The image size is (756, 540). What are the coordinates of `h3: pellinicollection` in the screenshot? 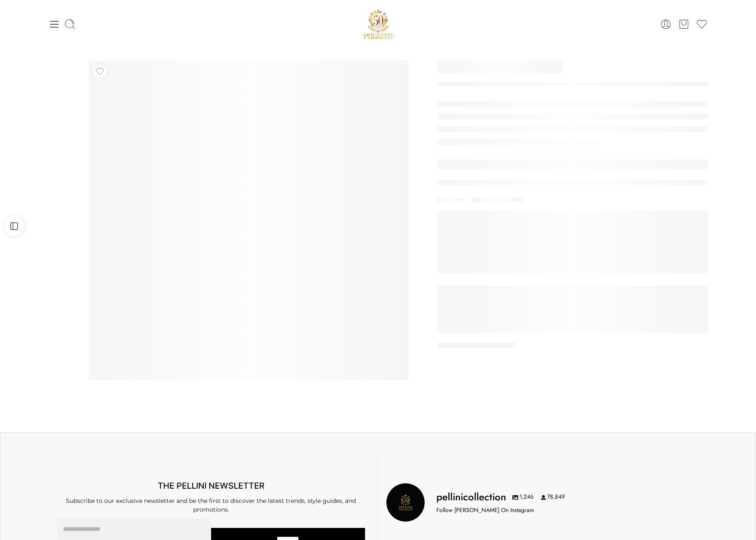 It's located at (471, 497).